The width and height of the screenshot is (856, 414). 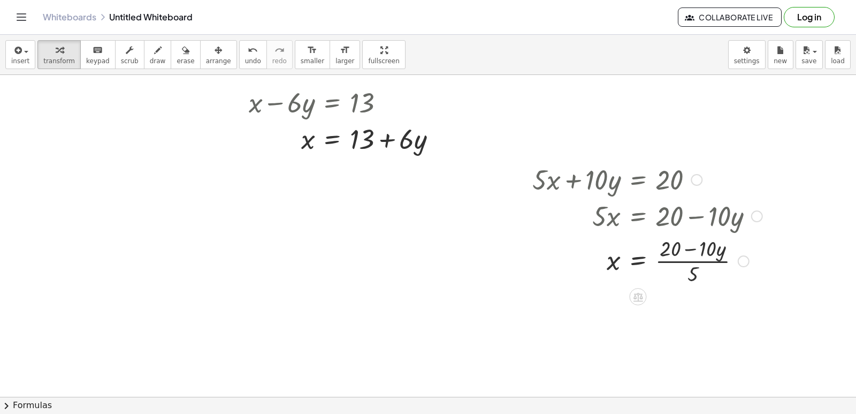 I want to click on i: keyboard, so click(x=97, y=50).